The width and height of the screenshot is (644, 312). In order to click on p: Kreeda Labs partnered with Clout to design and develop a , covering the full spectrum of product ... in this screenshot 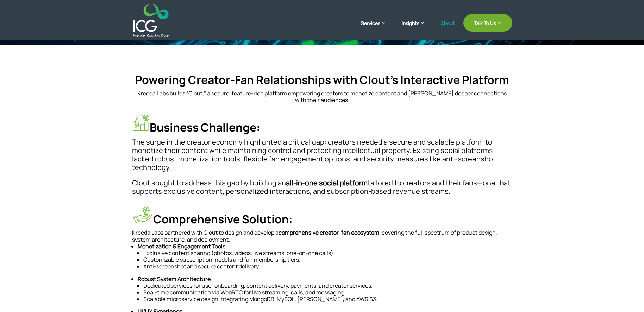, I will do `click(322, 236)`.